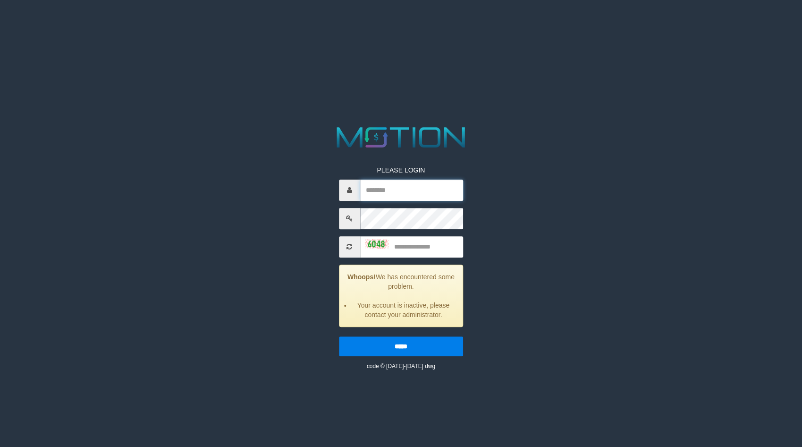  What do you see at coordinates (401, 170) in the screenshot?
I see `p: PLEASE LOGIN` at bounding box center [401, 170].